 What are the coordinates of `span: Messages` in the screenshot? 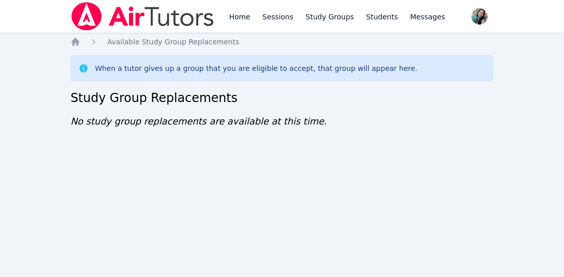 It's located at (427, 17).